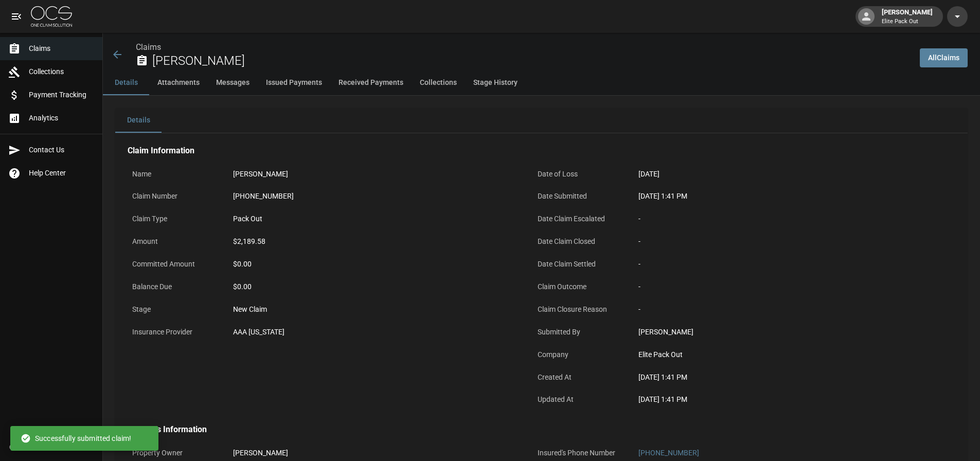  I want to click on p: Stage, so click(174, 309).